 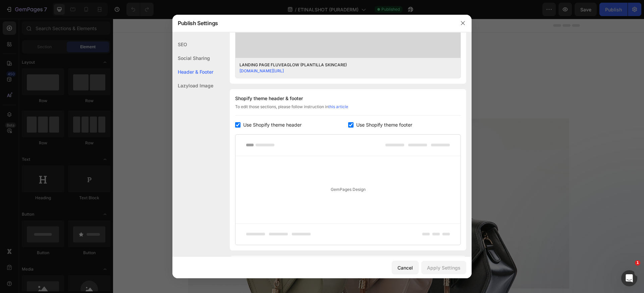 What do you see at coordinates (443, 268) in the screenshot?
I see `div: Apply Settings` at bounding box center [443, 268].